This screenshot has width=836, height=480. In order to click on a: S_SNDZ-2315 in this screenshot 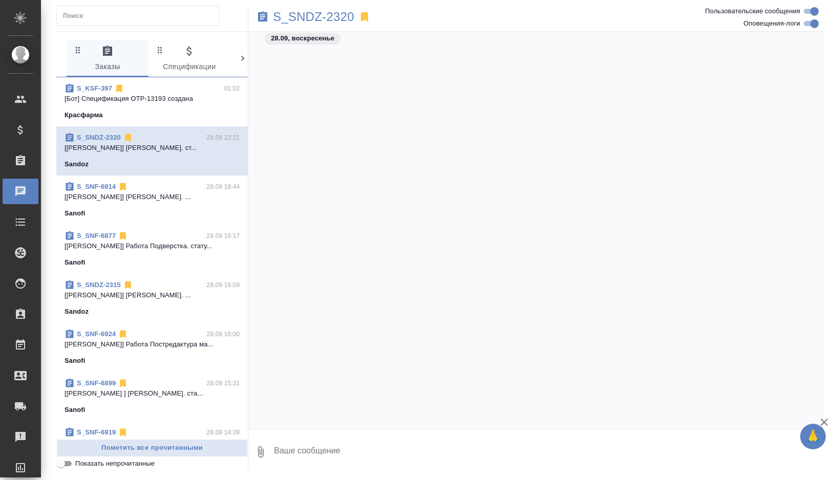, I will do `click(99, 285)`.